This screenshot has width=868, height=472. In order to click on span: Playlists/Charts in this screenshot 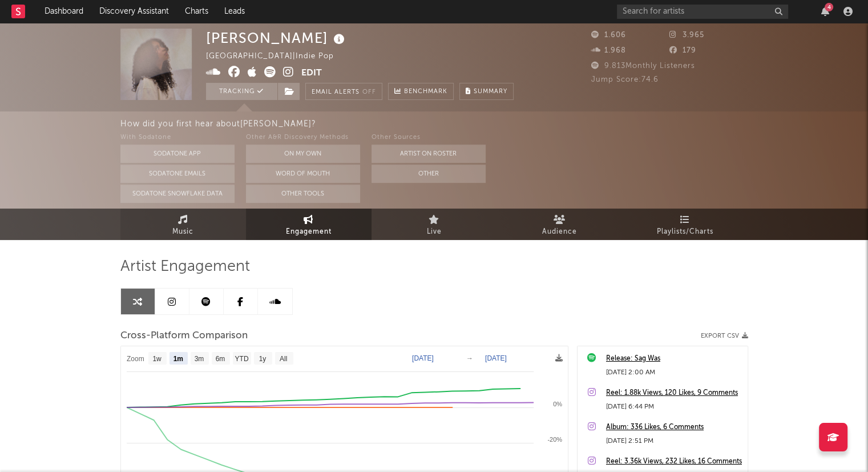, I will do `click(685, 232)`.